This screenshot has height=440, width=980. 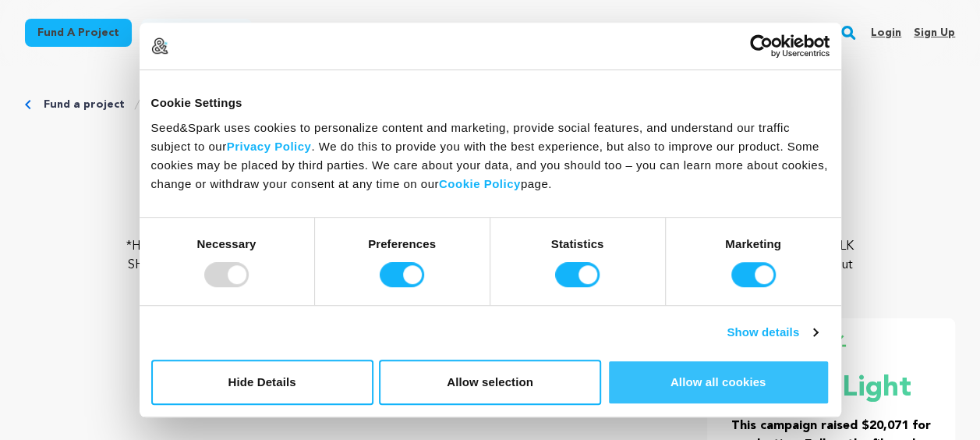 What do you see at coordinates (718, 382) in the screenshot?
I see `button: Allow all cookies` at bounding box center [718, 382].